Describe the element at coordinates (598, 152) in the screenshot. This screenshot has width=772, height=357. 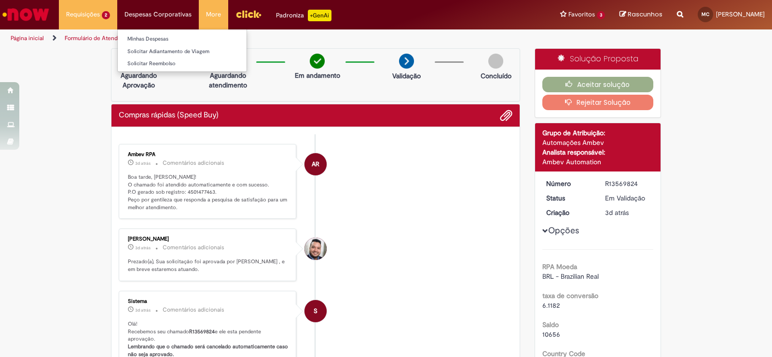
I see `div: Analista responsável:` at that location.